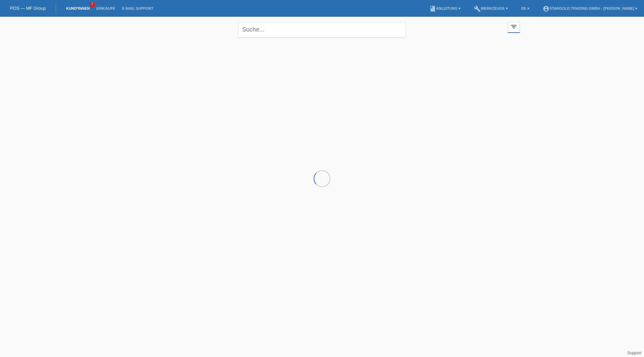  Describe the element at coordinates (445, 8) in the screenshot. I see `a: bookAnleitung ▾` at that location.